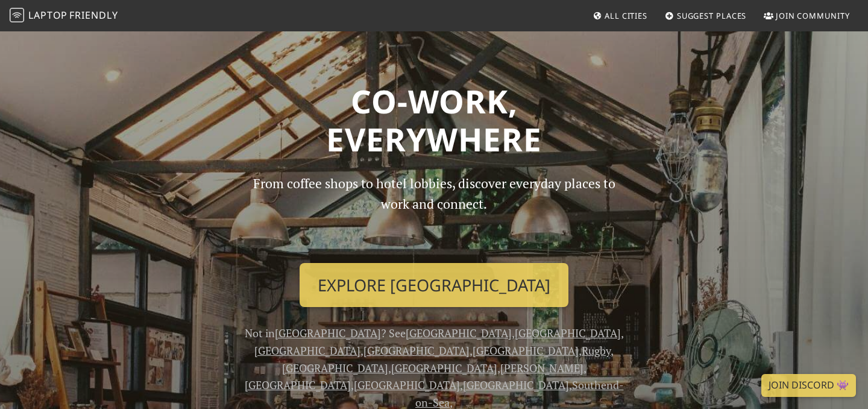 The image size is (868, 409). What do you see at coordinates (434, 120) in the screenshot?
I see `h1: Co-work, Everywhere` at bounding box center [434, 120].